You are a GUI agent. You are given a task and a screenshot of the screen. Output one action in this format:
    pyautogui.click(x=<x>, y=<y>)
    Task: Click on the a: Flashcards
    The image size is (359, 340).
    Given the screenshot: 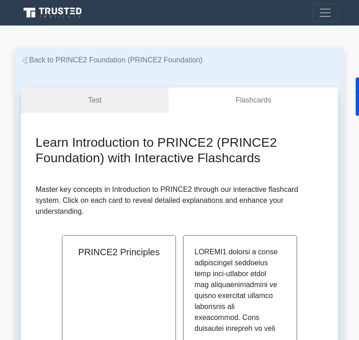 What is the action you would take?
    pyautogui.click(x=254, y=100)
    